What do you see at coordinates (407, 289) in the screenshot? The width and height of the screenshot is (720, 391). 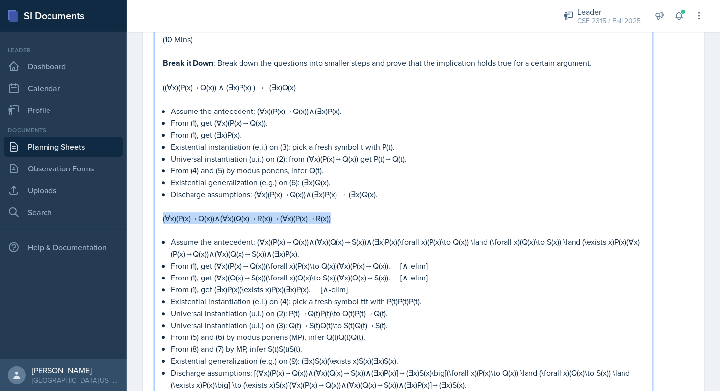 I see `p: From (1), get (∃x)P(x)(\exists x)P(x)(∃x)P(x). [∧-elim]` at bounding box center [407, 289].